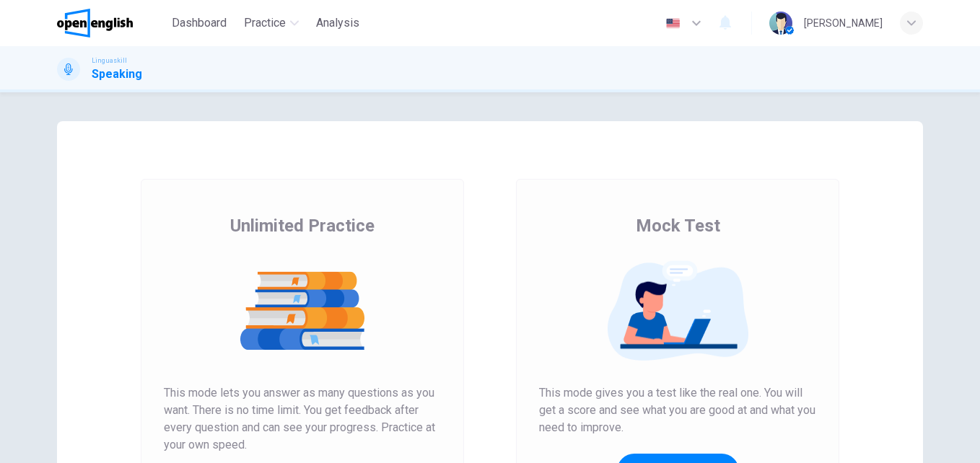 The width and height of the screenshot is (980, 463). Describe the element at coordinates (271, 23) in the screenshot. I see `button: Practice` at that location.